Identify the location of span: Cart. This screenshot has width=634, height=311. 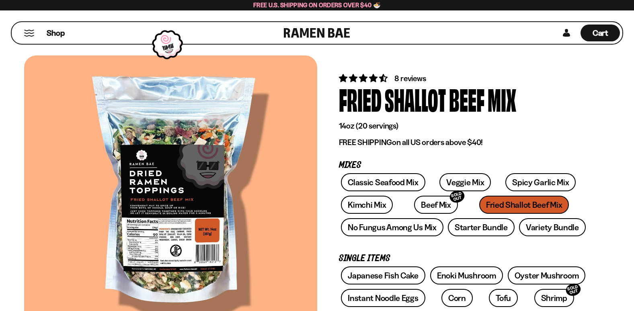
(600, 33).